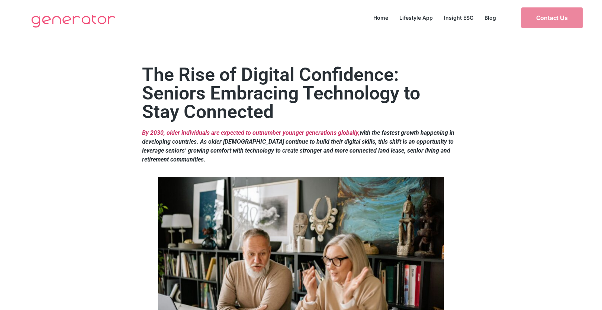 Image resolution: width=602 pixels, height=310 pixels. What do you see at coordinates (551, 18) in the screenshot?
I see `a: Contact Us` at bounding box center [551, 18].